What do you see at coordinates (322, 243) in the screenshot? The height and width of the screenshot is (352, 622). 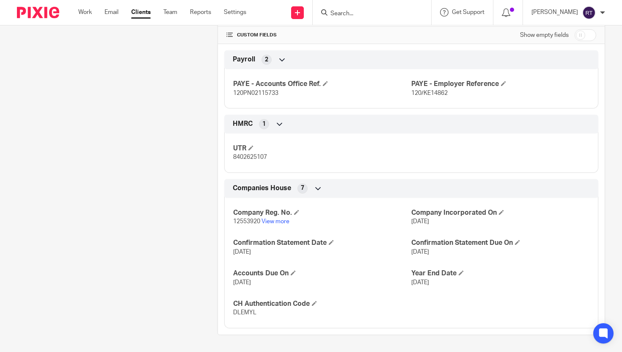 I see `h4: Confirmation Statement Date` at bounding box center [322, 243].